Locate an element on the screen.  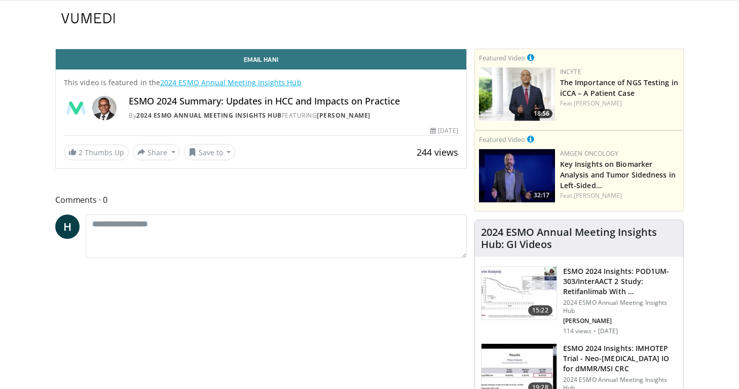
img: VuMedi Logo is located at coordinates (88, 18).